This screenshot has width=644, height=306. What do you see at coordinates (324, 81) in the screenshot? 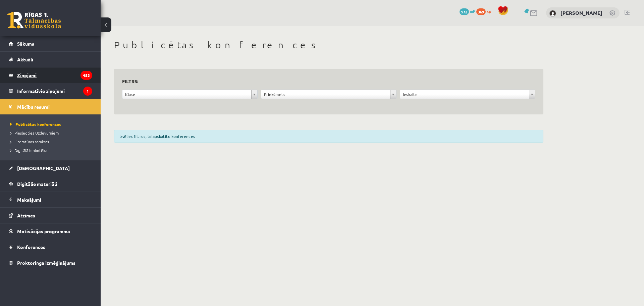
I see `h3: Filtrs:` at bounding box center [324, 81].